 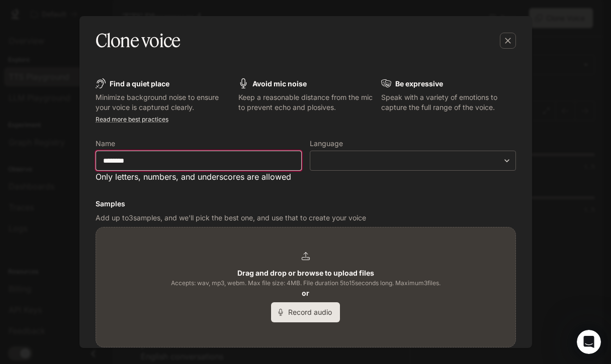 I want to click on b: Be expressive, so click(x=419, y=83).